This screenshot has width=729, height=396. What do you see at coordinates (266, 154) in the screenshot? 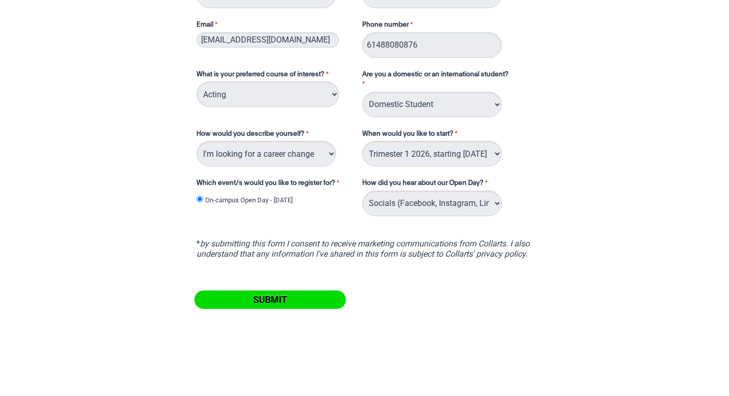
I see `select: How would you describe yourself?` at bounding box center [266, 154].